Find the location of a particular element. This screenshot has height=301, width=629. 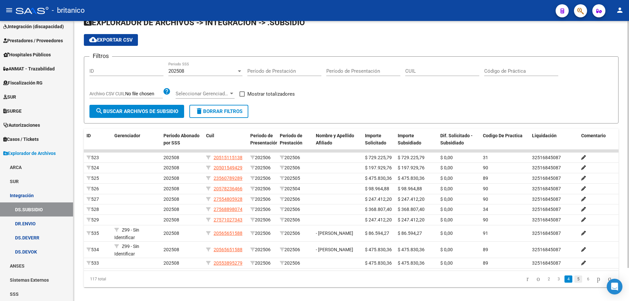

span: Seleccionar Gerenciador is located at coordinates (202, 94).